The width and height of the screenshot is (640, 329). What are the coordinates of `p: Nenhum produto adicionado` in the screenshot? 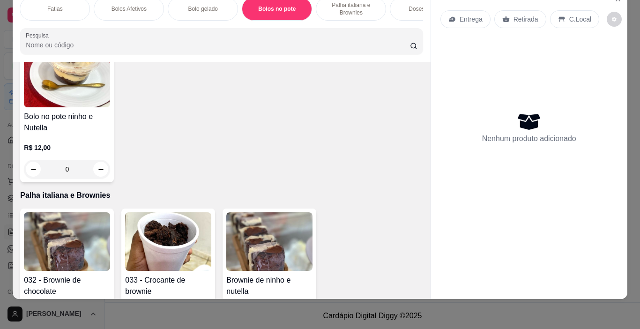 It's located at (529, 139).